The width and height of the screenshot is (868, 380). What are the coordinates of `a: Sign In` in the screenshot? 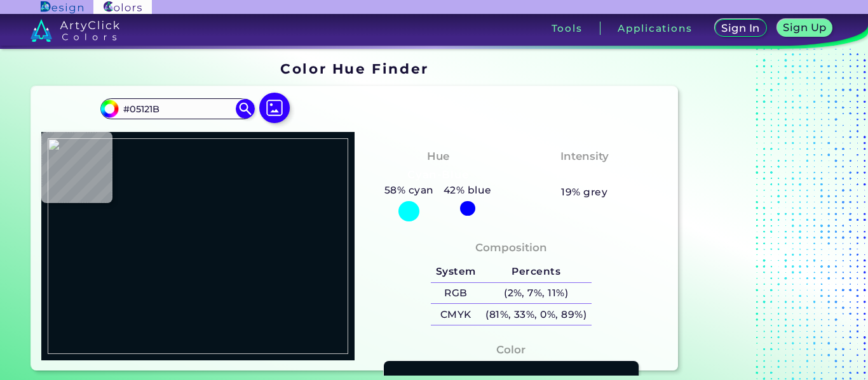 It's located at (741, 28).